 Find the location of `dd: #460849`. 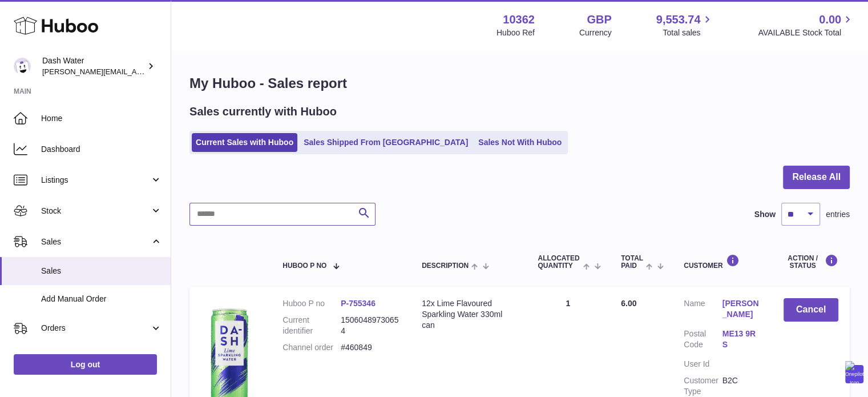

dd: #460849 is located at coordinates (370, 348).